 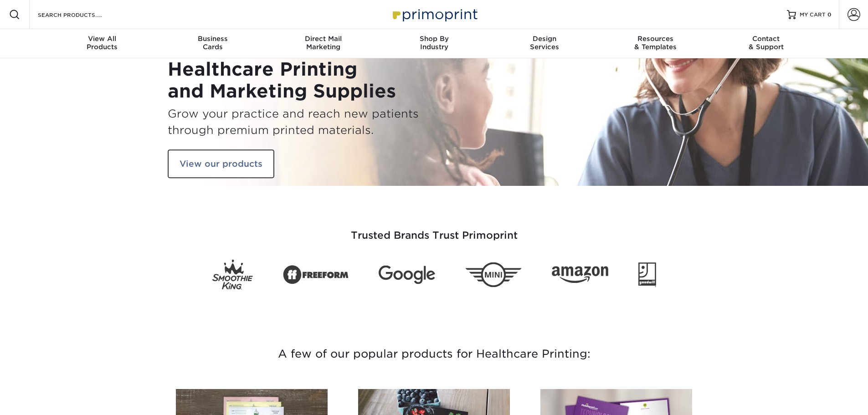 I want to click on a: View AllProducts, so click(x=102, y=44).